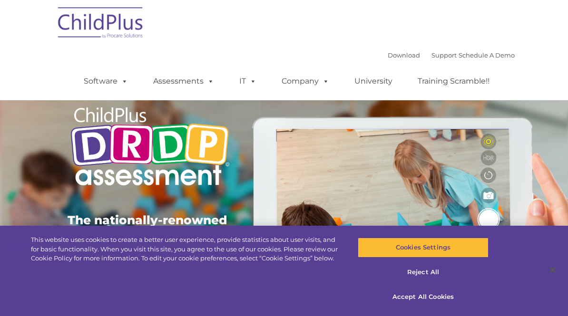  Describe the element at coordinates (147, 238) in the screenshot. I see `span: The nationally-renowned DRDP child assessment is now available in ChildPlus.` at that location.